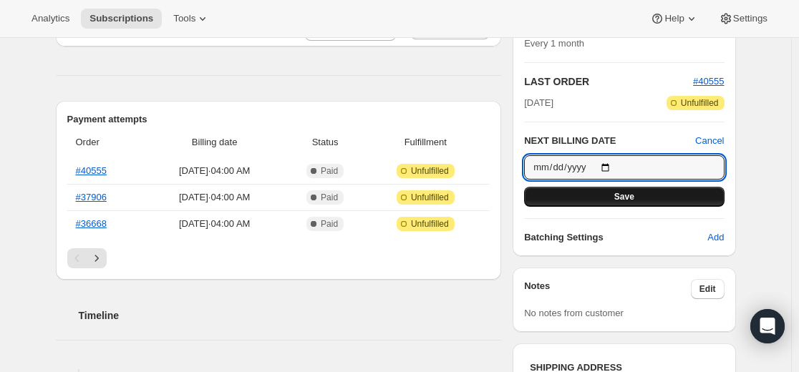  I want to click on div: Open Intercom Messenger, so click(767, 326).